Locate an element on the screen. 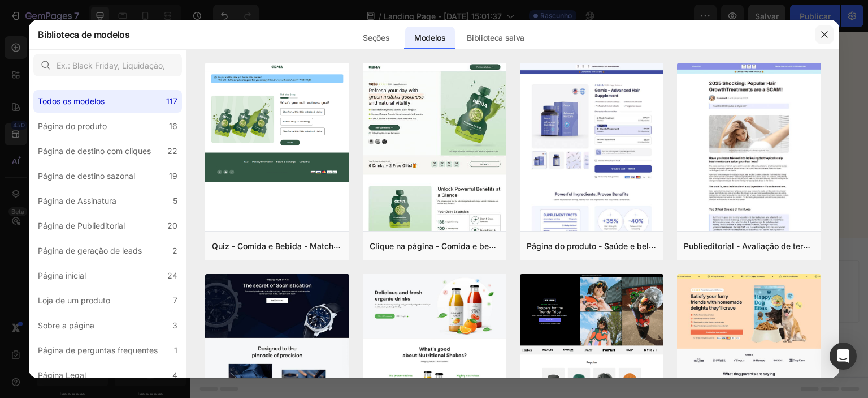 This screenshot has height=398, width=868. font: Página Legal is located at coordinates (61, 374).